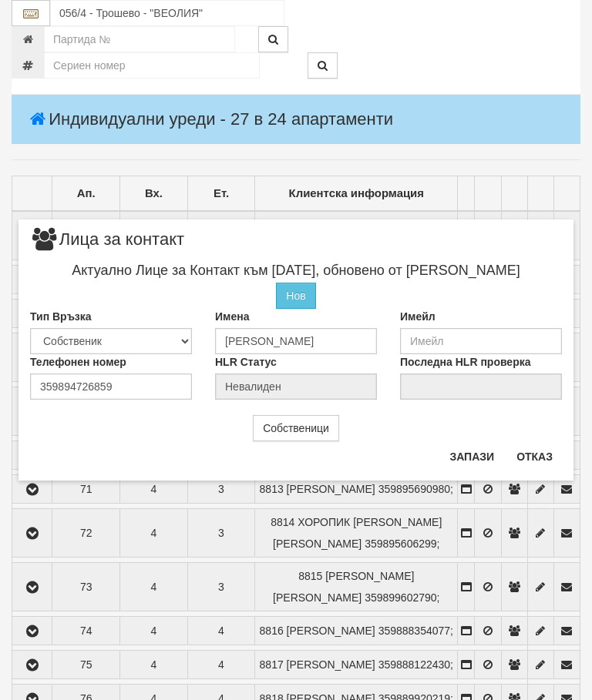 This screenshot has width=592, height=700. What do you see at coordinates (246, 362) in the screenshot?
I see `label: HLR Статус` at bounding box center [246, 362].